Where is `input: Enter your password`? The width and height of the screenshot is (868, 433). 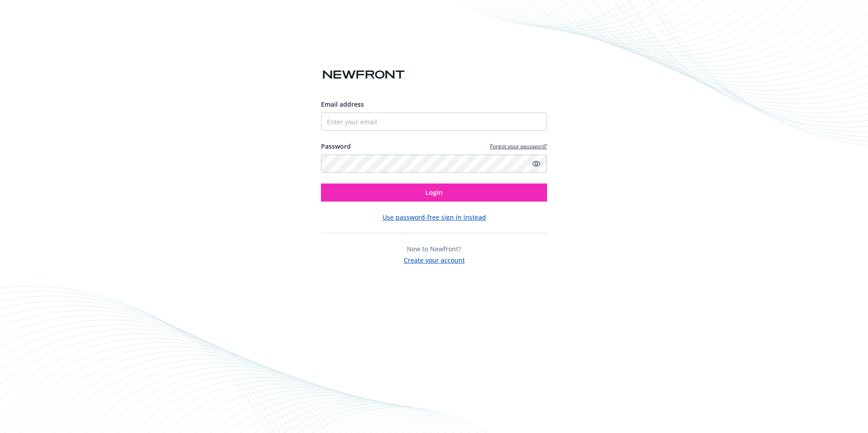
input: Enter your password is located at coordinates (434, 163).